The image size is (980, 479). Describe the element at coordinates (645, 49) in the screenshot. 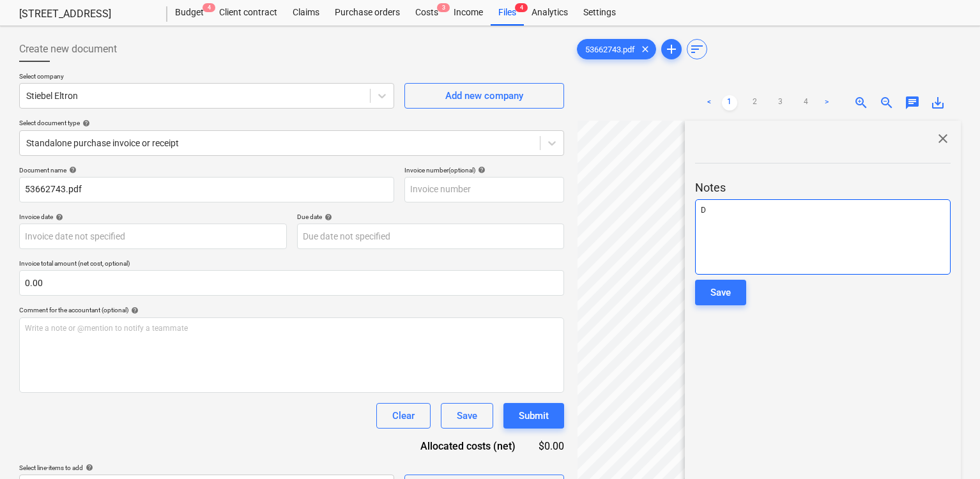

I see `span: clear` at that location.